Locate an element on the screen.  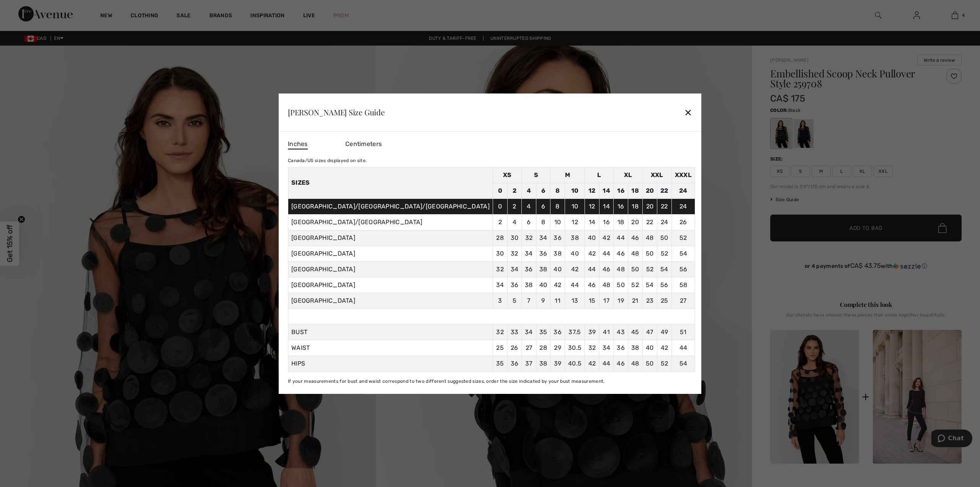
td: 0 is located at coordinates (500, 191).